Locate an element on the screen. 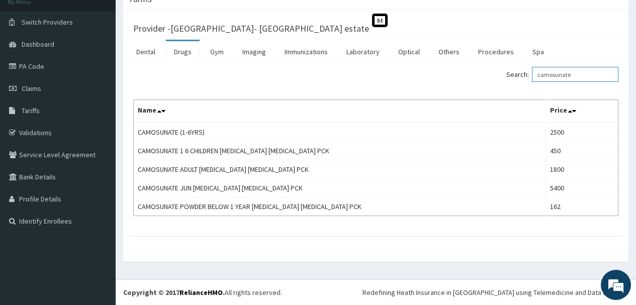 The width and height of the screenshot is (636, 305). a: Immunizations is located at coordinates (306, 52).